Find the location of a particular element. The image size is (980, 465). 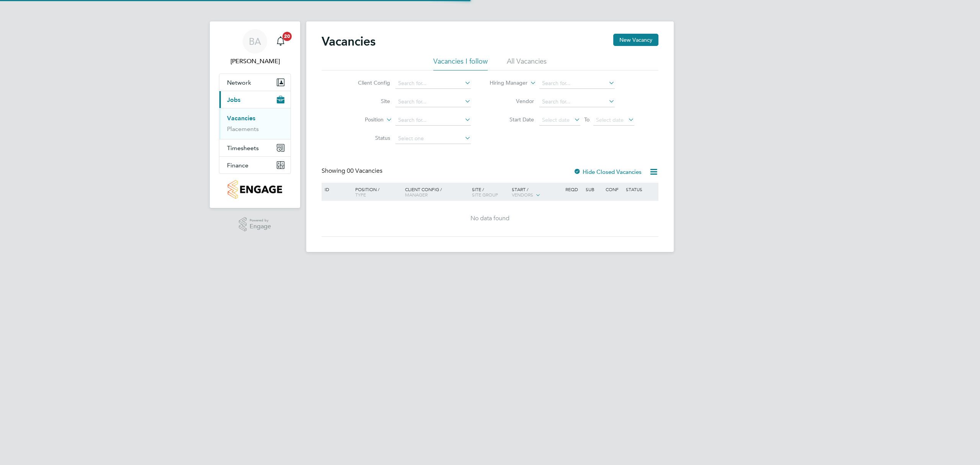

span: Jobs is located at coordinates (233, 100).